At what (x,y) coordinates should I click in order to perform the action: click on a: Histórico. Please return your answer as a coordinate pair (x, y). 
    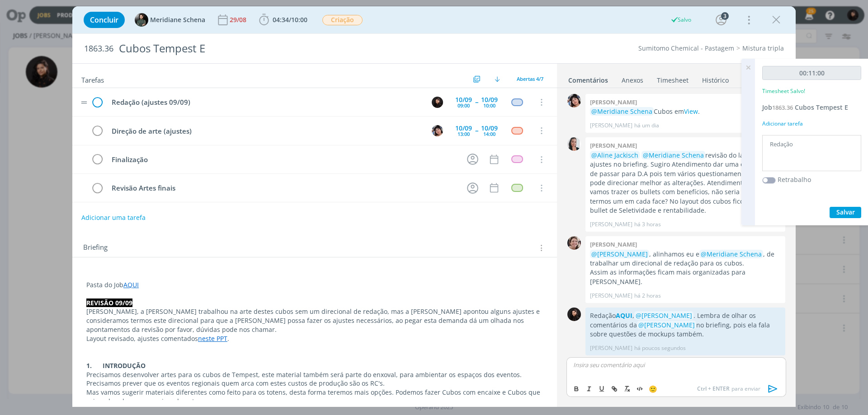
    Looking at the image, I should click on (715, 78).